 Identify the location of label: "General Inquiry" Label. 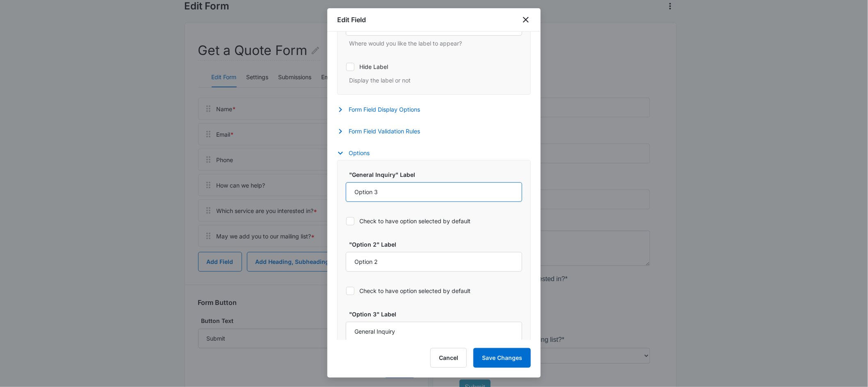
(437, 174).